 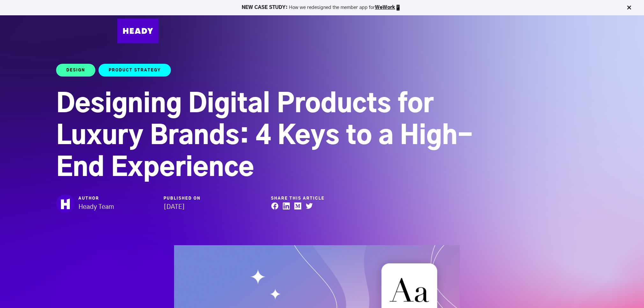 I want to click on small: Author, so click(x=88, y=198).